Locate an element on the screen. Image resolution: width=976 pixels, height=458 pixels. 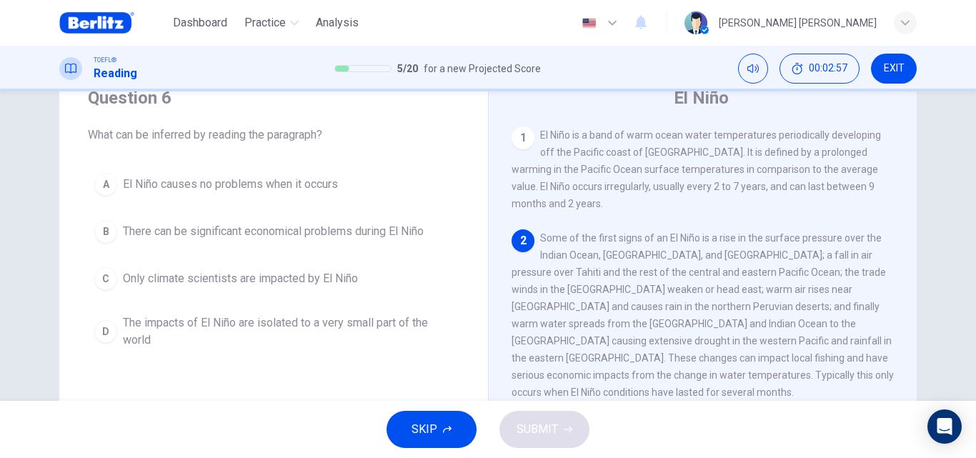
button: Practice is located at coordinates (271, 23).